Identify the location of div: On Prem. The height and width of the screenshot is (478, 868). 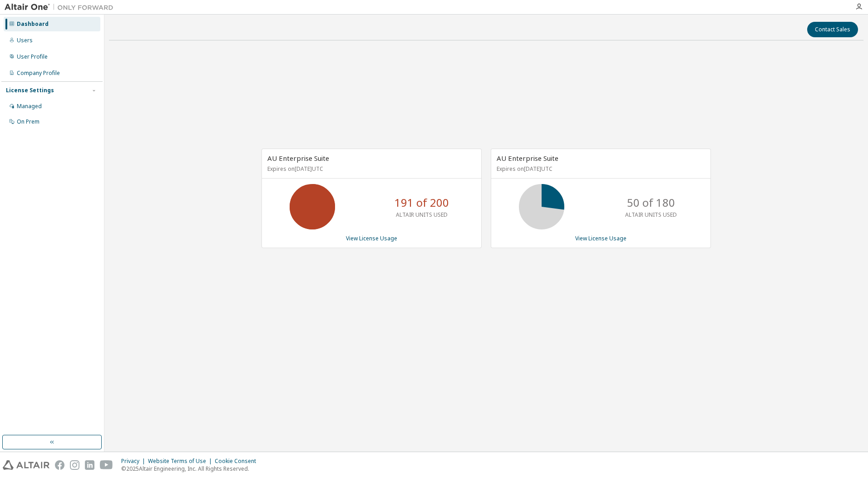
(28, 121).